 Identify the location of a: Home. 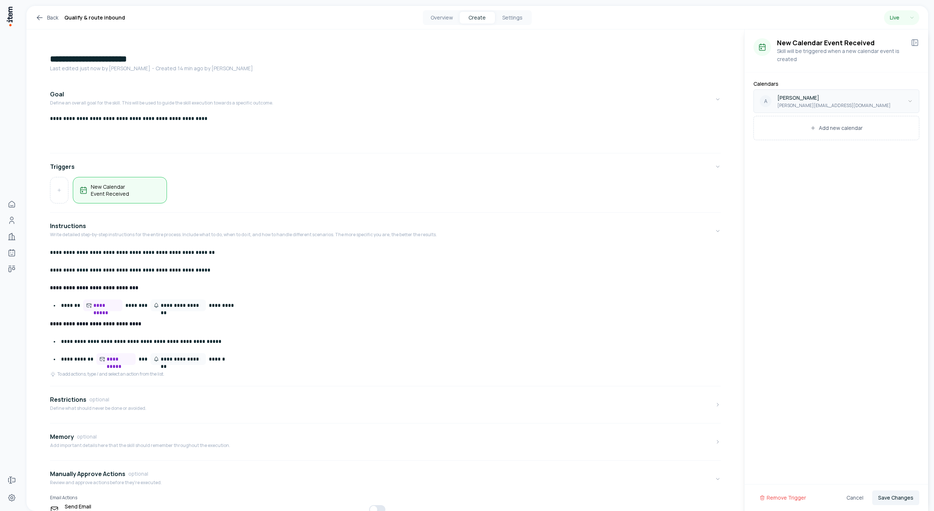
(12, 204).